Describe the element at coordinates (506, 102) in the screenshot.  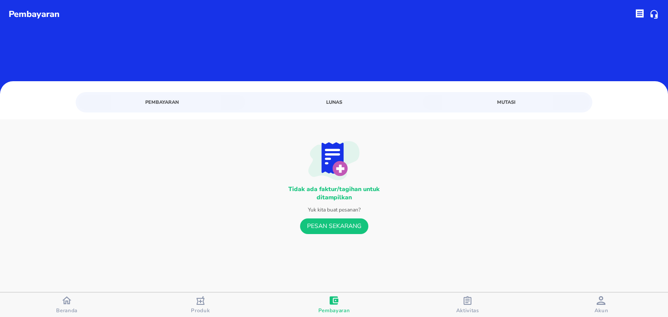
I see `a: Mutasi` at that location.